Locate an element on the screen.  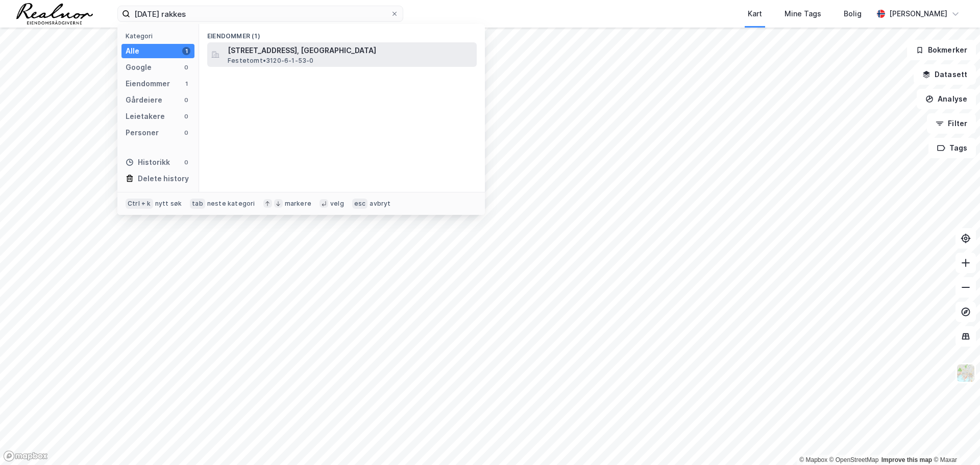
div: Bolig is located at coordinates (852, 14).